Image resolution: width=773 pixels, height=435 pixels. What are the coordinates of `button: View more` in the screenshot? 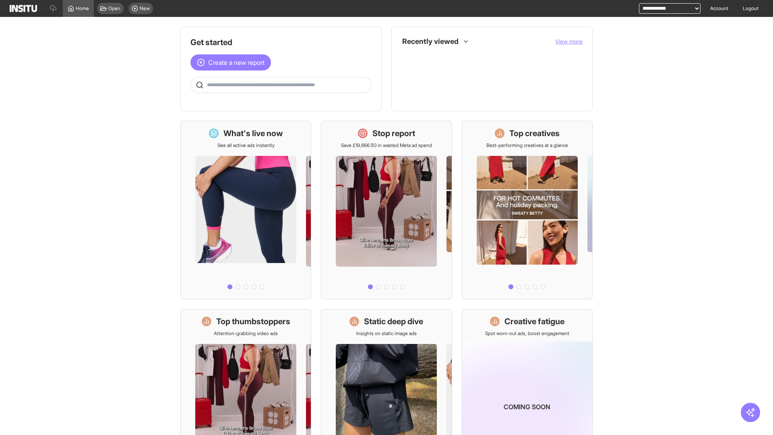 It's located at (569, 41).